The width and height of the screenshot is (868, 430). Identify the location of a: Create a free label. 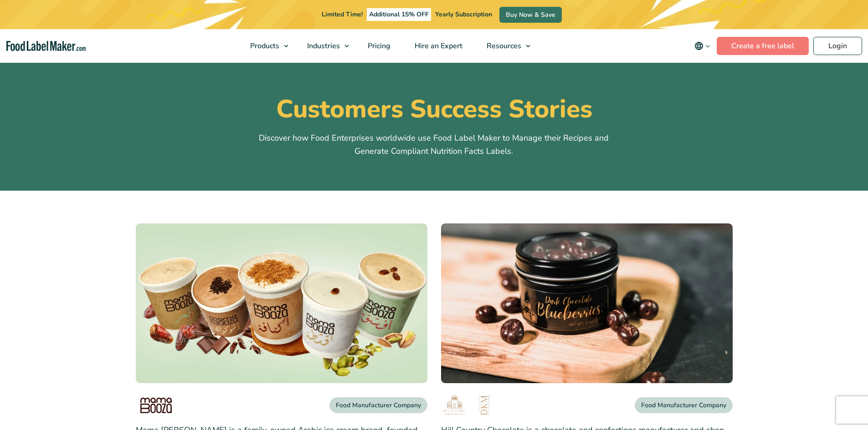
(762, 46).